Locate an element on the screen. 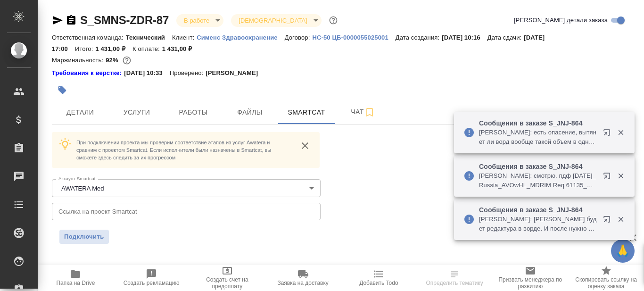  button: 96.00 RUB; is located at coordinates (127, 60).